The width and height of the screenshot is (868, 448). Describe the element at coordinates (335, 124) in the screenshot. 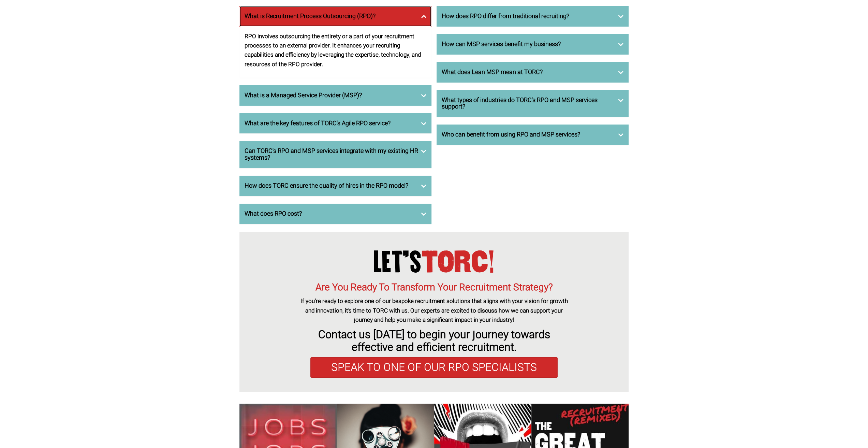

I see `h3: What are the key features of TORC's Agile RPO service?` at that location.